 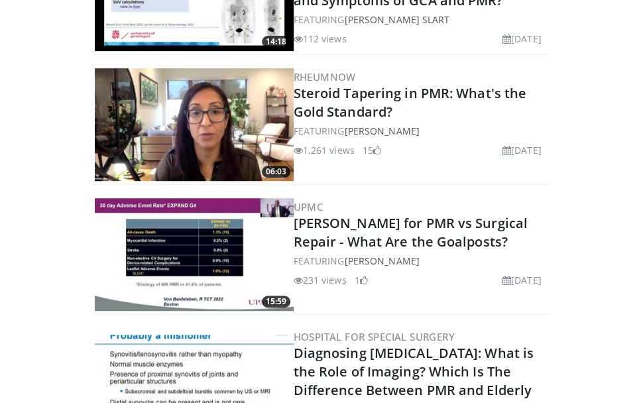 What do you see at coordinates (374, 336) in the screenshot?
I see `a: Hospital for Special Surgery` at bounding box center [374, 336].